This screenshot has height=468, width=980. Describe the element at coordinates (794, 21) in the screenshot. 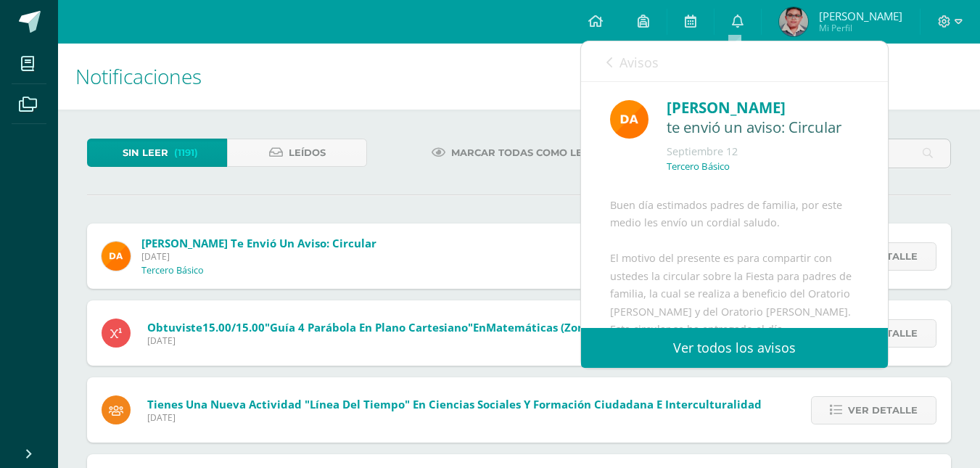

I see `img: a37c53406f447b11b2e89285c92faade.png` at that location.